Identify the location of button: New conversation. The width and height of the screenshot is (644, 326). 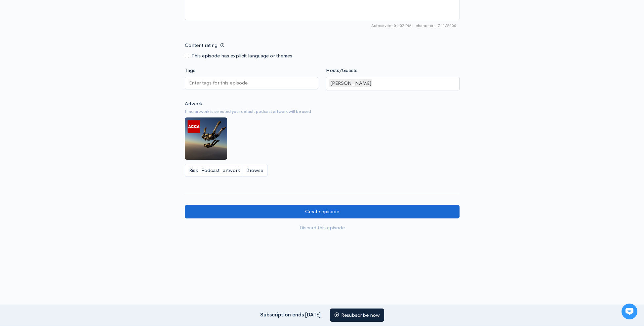
(66, 94).